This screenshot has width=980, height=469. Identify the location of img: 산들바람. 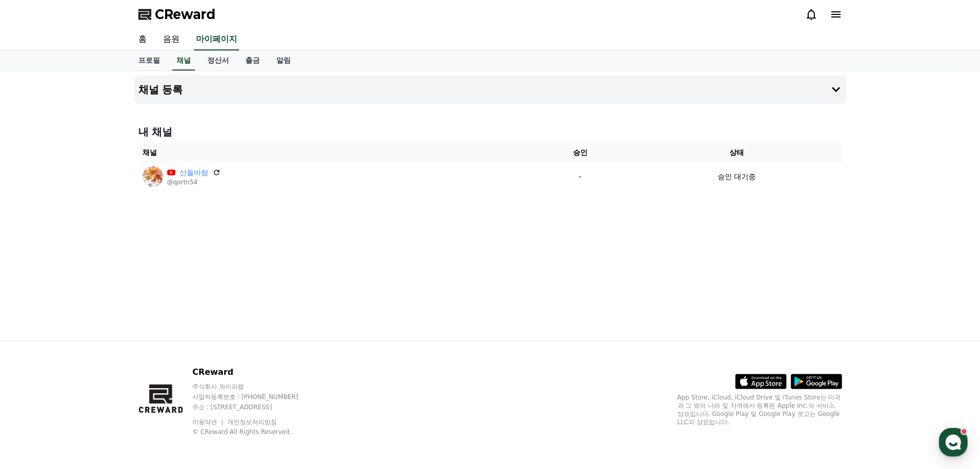
(153, 176).